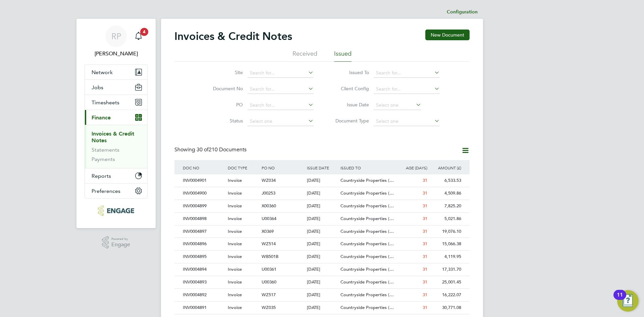  I want to click on span: X00360, so click(269, 206).